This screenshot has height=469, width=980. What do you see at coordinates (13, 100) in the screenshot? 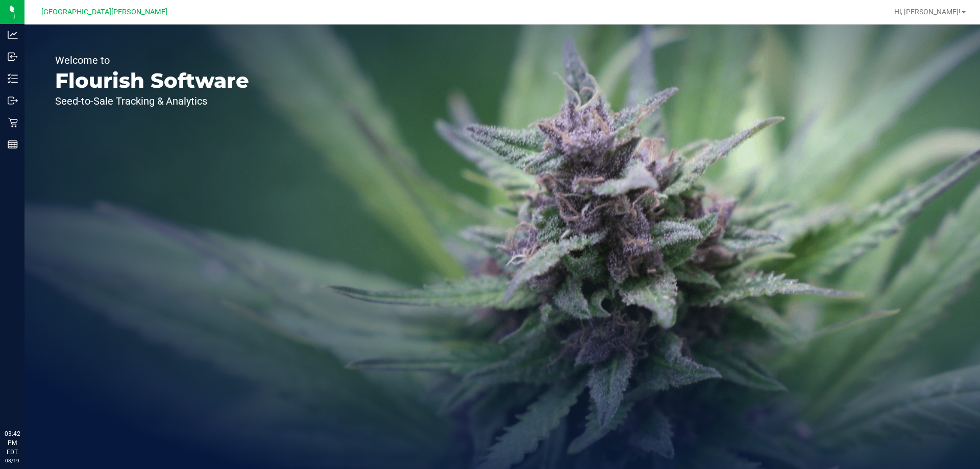
I see `inline-svg: Outbound` at bounding box center [13, 100].